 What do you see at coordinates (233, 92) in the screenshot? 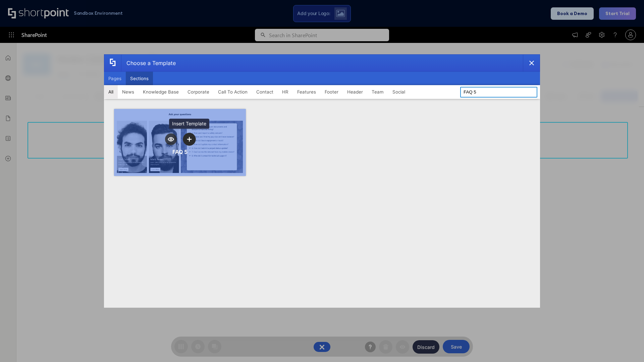
I see `button: Call To Action` at bounding box center [233, 92].